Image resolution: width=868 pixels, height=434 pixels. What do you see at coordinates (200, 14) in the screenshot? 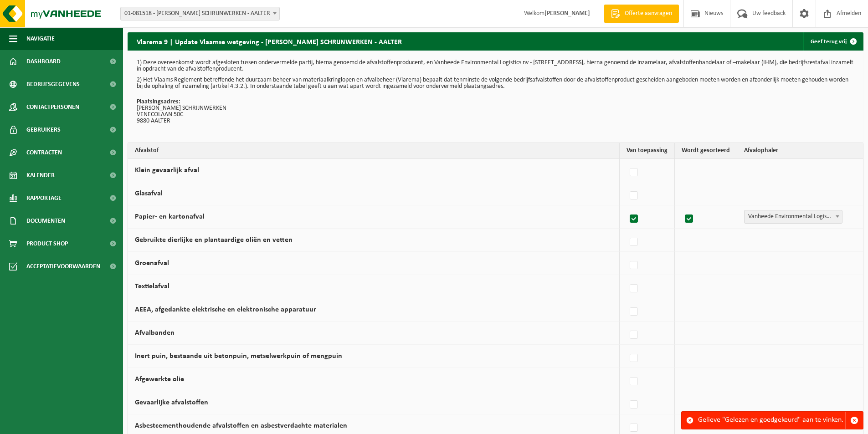
I see `span: 01-081518 - DAVID ACKAERT SCHRIJNWERKEN - AALTER` at bounding box center [200, 14].